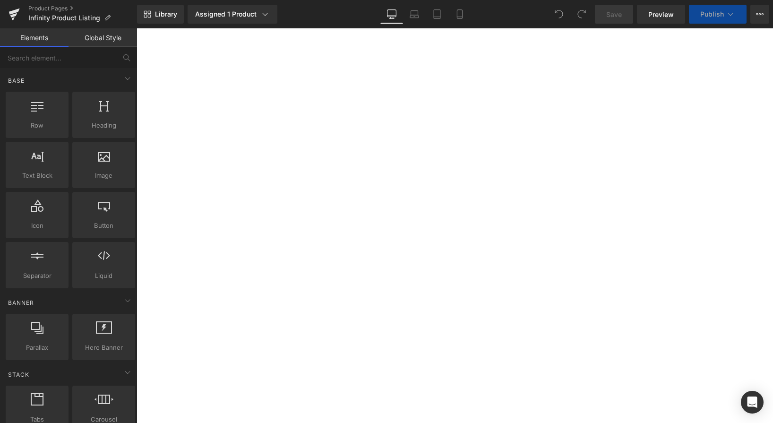  I want to click on div: Open Intercom Messenger, so click(752, 402).